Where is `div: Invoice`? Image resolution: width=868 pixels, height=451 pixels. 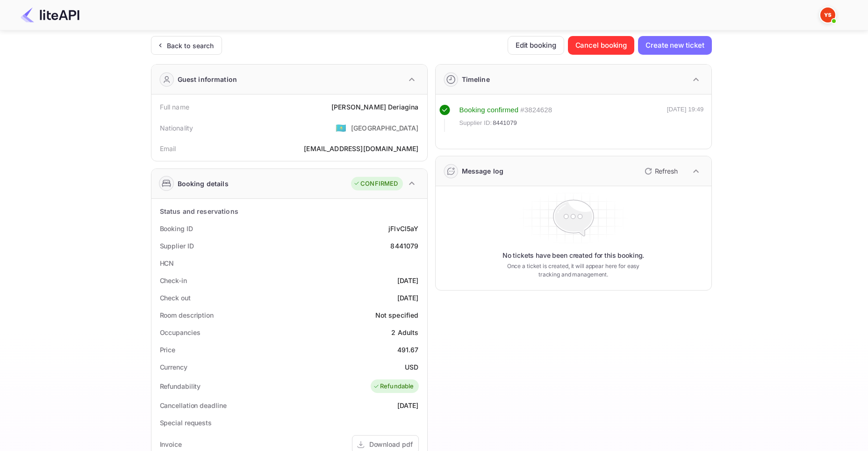
div: Invoice is located at coordinates (170, 444).